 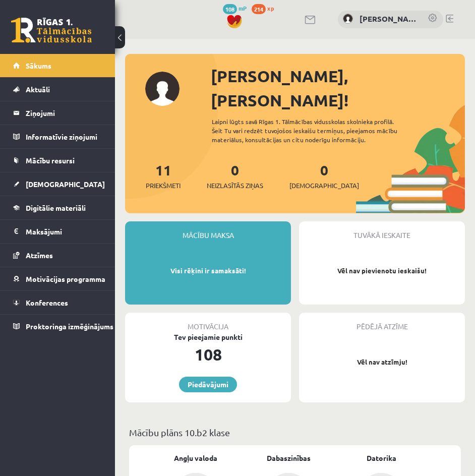 I want to click on legend: Maksājumi, so click(x=64, y=231).